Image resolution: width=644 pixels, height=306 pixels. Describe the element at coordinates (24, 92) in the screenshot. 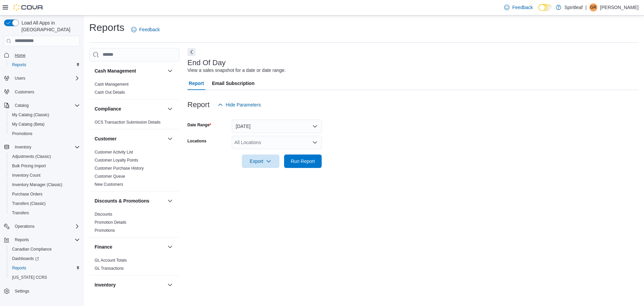

I see `a: Customers` at that location.